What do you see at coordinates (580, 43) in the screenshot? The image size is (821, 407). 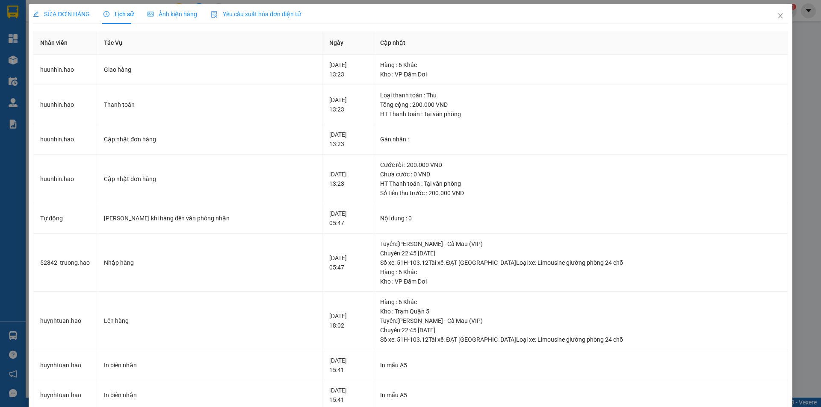 I see `th: Cập nhật` at bounding box center [580, 43].